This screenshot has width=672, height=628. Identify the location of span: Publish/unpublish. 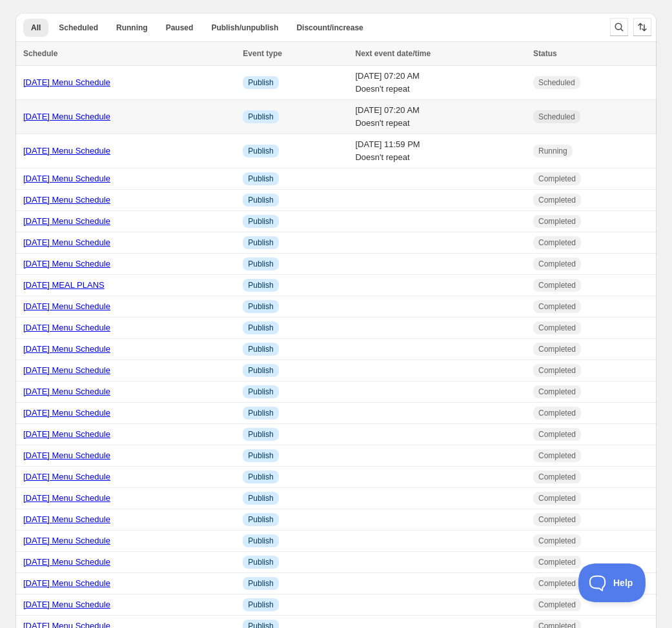
(245, 28).